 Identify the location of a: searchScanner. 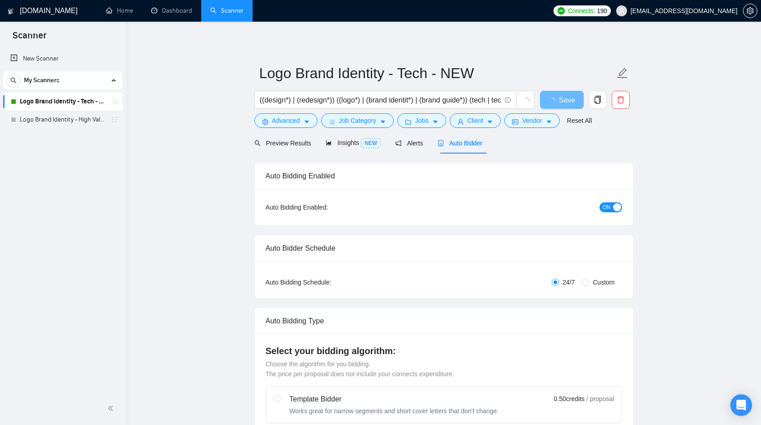
(227, 10).